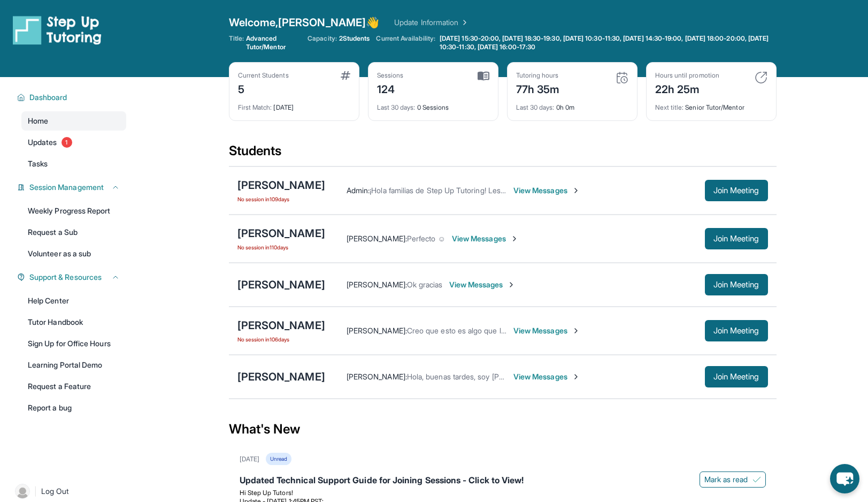 This screenshot has height=502, width=868. I want to click on button: Support & Resources, so click(73, 277).